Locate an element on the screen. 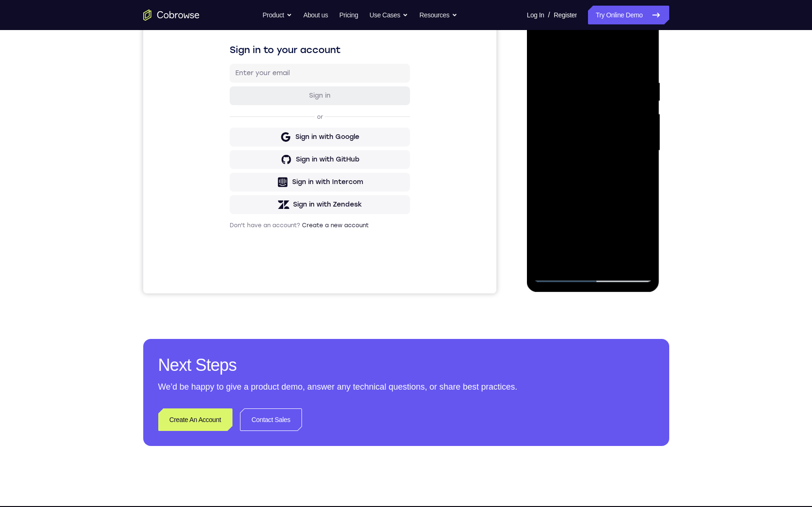 The width and height of the screenshot is (812, 507). div: Sign in with Intercom is located at coordinates (184, 203).